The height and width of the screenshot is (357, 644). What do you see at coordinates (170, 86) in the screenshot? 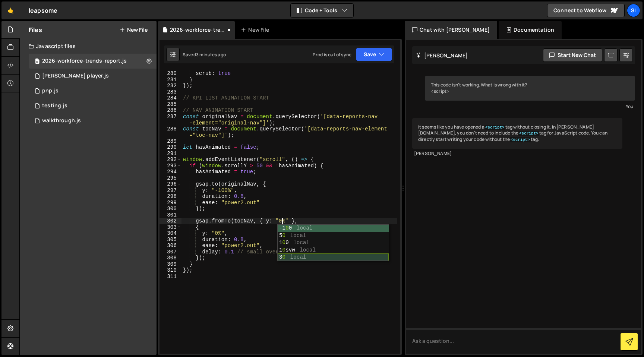
I see `div: 282` at bounding box center [170, 86].